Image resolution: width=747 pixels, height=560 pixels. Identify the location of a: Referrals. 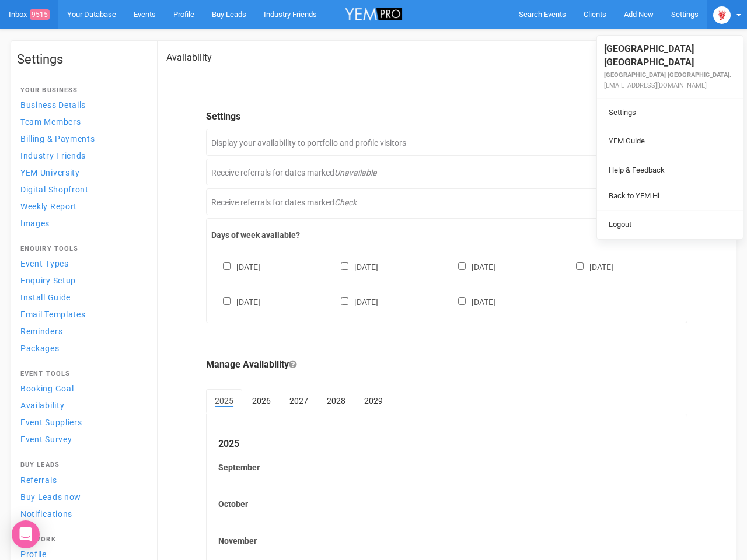
(81, 480).